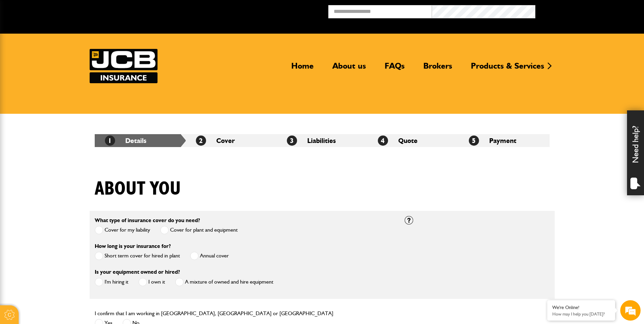  What do you see at coordinates (438, 68) in the screenshot?
I see `a: Brokers` at bounding box center [438, 68].